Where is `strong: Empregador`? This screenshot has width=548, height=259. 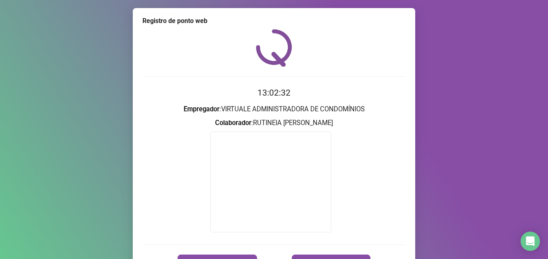 strong: Empregador is located at coordinates (201, 109).